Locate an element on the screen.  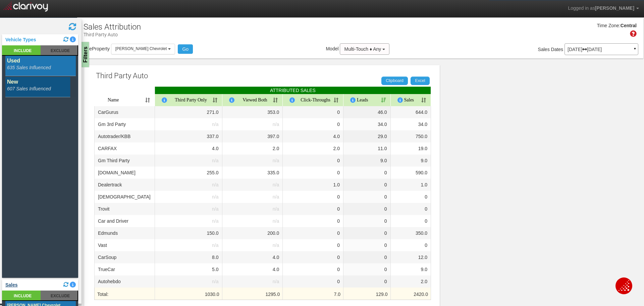
td: 644.0 is located at coordinates (411, 112).